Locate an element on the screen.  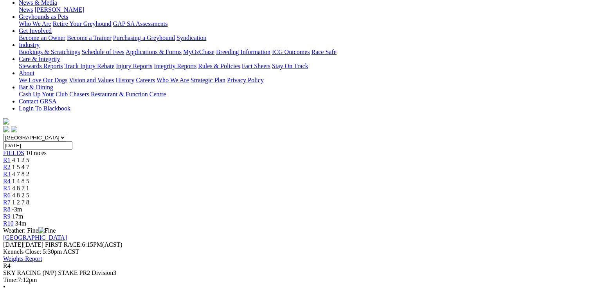
a: About is located at coordinates (27, 73).